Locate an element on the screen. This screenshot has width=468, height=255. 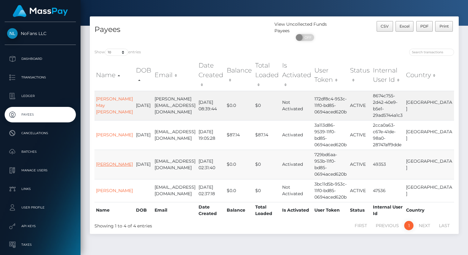
td: 3bc11d5b-953c-11f0-bd85-0694aced620b is located at coordinates (331, 191).